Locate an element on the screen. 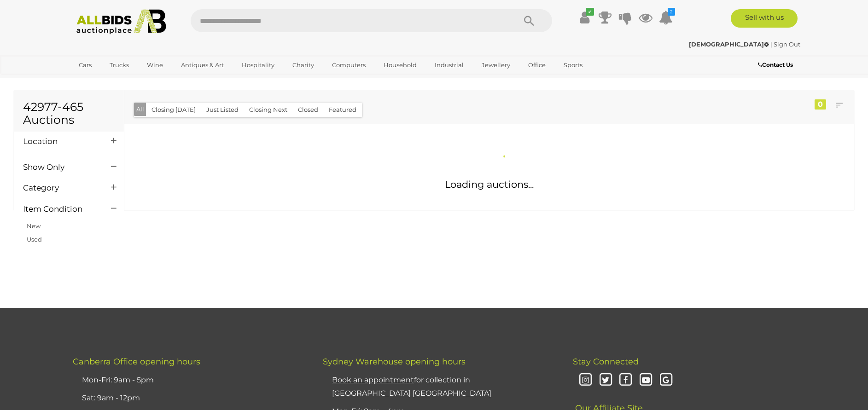 The width and height of the screenshot is (868, 410). li: Sat: 9am - 12pm is located at coordinates (190, 398).